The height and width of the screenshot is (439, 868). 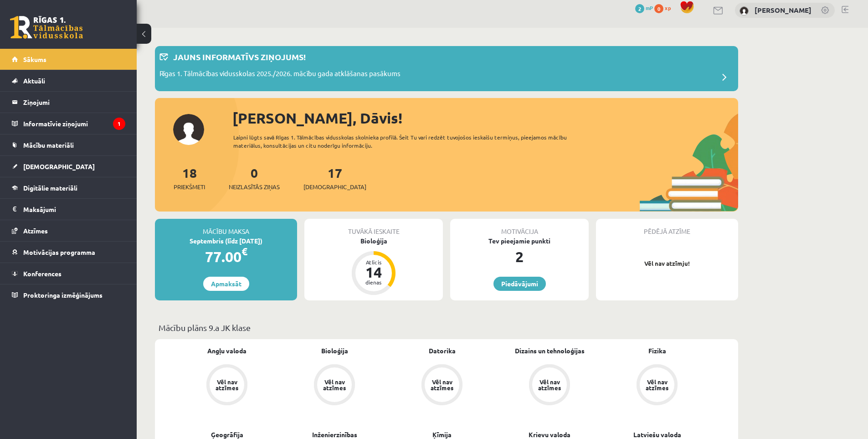 What do you see at coordinates (226, 227) in the screenshot?
I see `div: Mācību maksa` at bounding box center [226, 227].